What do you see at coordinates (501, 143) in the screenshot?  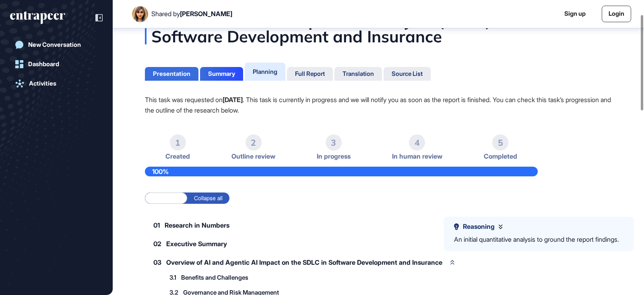 I see `div: 5` at bounding box center [501, 143].